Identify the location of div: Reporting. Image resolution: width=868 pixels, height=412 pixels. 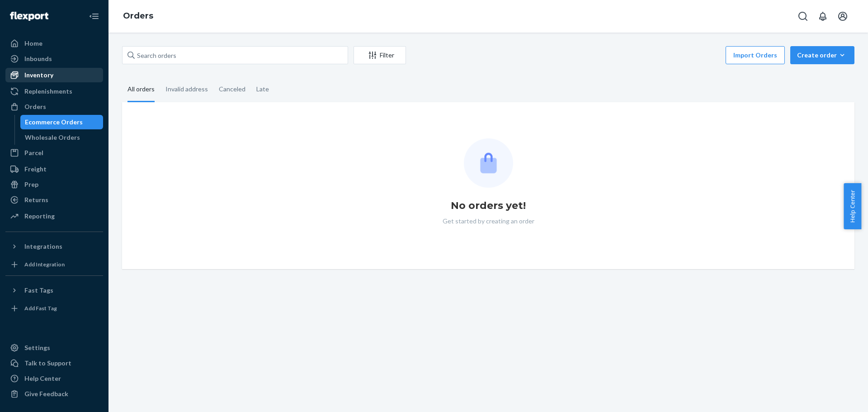
(40, 216).